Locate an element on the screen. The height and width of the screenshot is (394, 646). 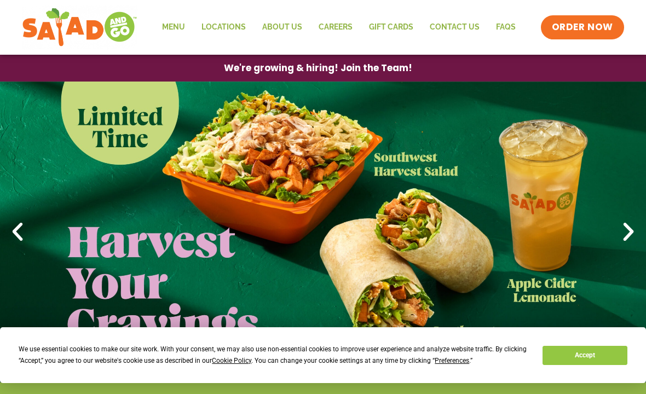
div: Next slide is located at coordinates (629, 232).